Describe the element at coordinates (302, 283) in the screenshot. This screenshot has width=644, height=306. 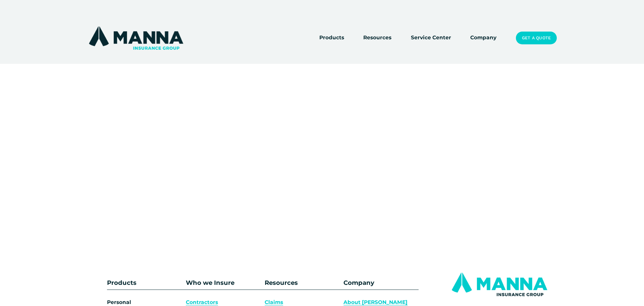
I see `p: Resources` at that location.